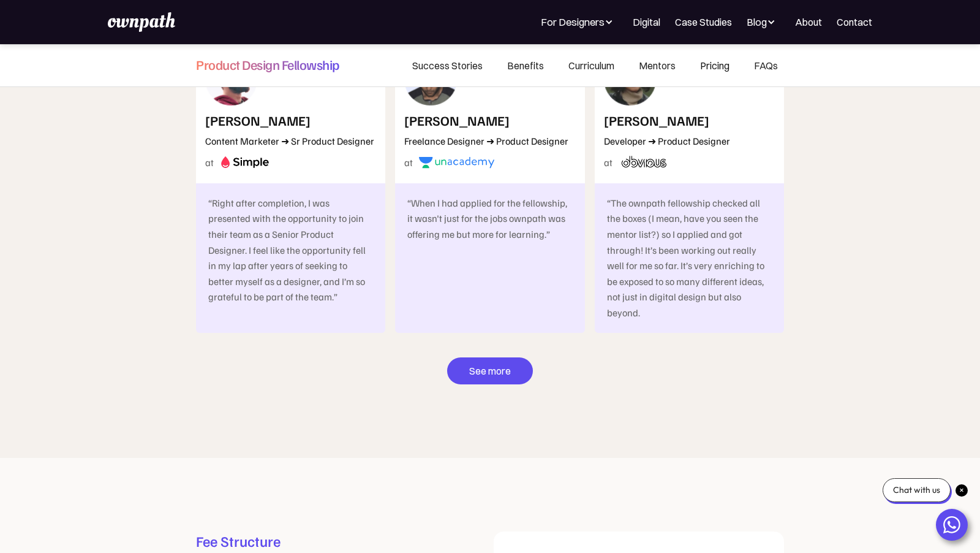 This screenshot has height=553, width=980. Describe the element at coordinates (489, 219) in the screenshot. I see `div: “When I had applied for the fellowship, it wasn't just for the jobs ownpath was offering me but m...` at that location.